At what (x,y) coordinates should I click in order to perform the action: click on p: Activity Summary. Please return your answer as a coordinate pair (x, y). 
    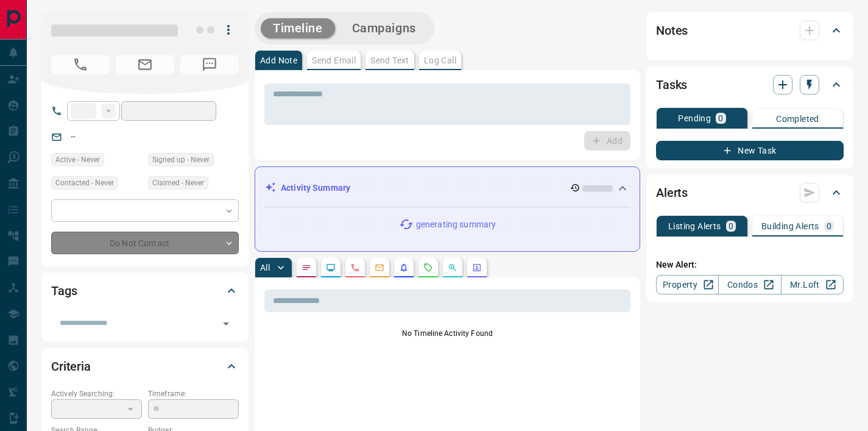
    Looking at the image, I should click on (316, 187).